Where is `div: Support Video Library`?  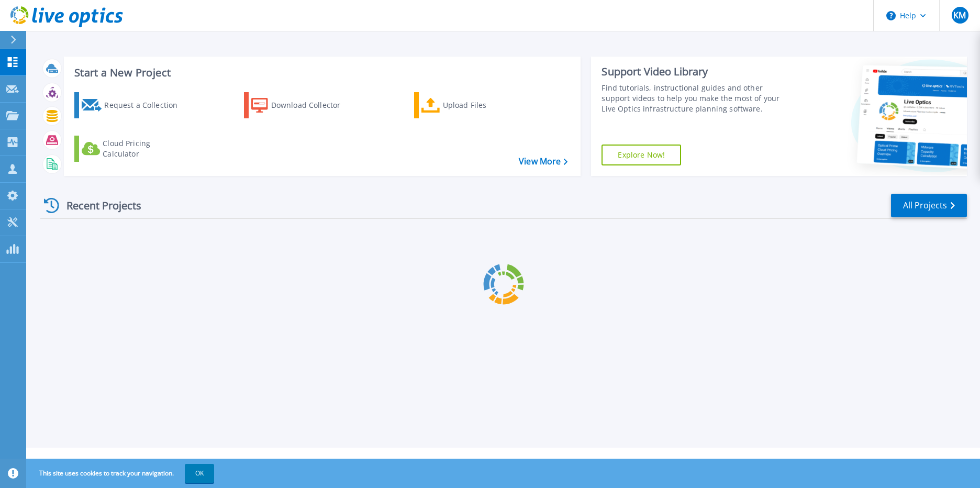 div: Support Video Library is located at coordinates (697, 72).